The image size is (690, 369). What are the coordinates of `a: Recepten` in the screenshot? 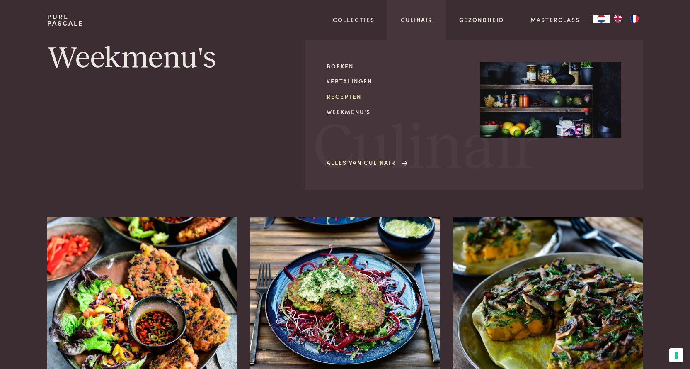 It's located at (397, 96).